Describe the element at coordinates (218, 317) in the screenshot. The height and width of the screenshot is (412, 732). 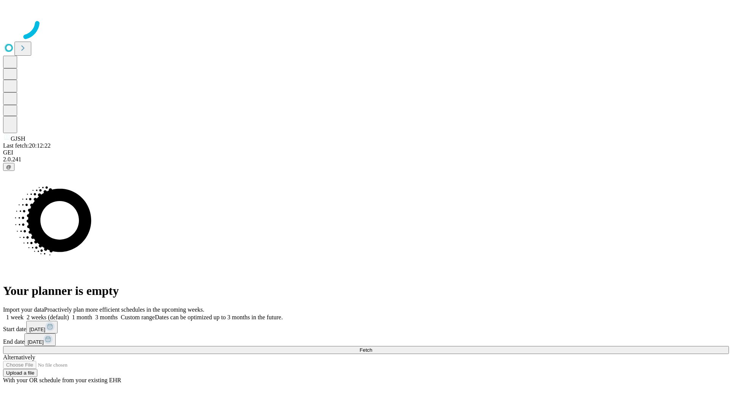
I see `span: Dates can be optimized up to 3 months in the future.` at that location.